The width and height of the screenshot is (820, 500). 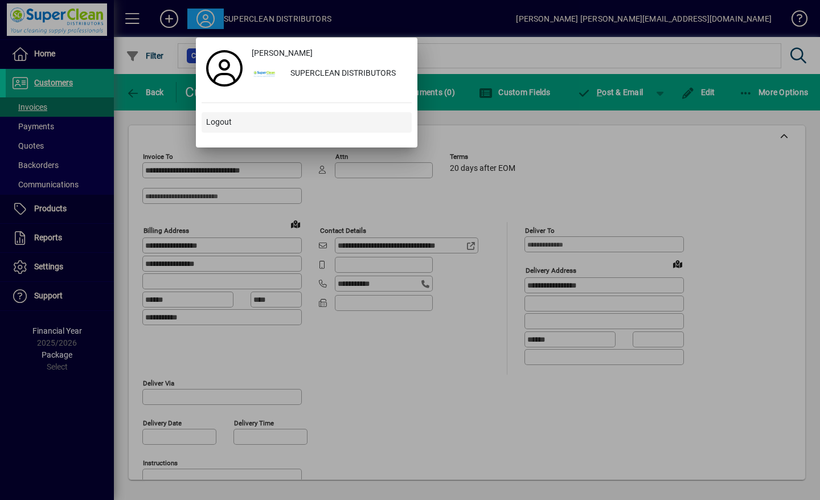 What do you see at coordinates (219, 122) in the screenshot?
I see `span: Logout` at bounding box center [219, 122].